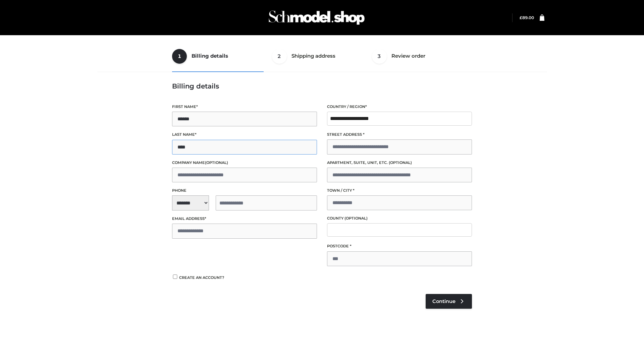 Image resolution: width=644 pixels, height=362 pixels. What do you see at coordinates (444, 301) in the screenshot?
I see `span: Continue` at bounding box center [444, 301].